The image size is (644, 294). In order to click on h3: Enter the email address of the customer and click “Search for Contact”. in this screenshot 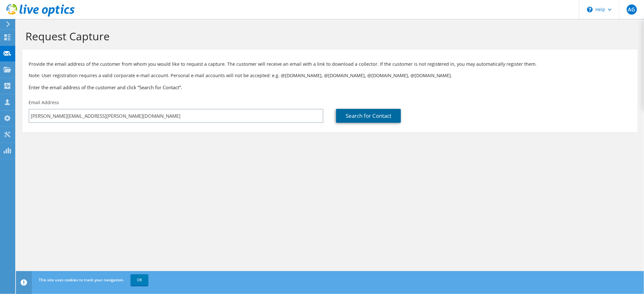, I will do `click(330, 87)`.